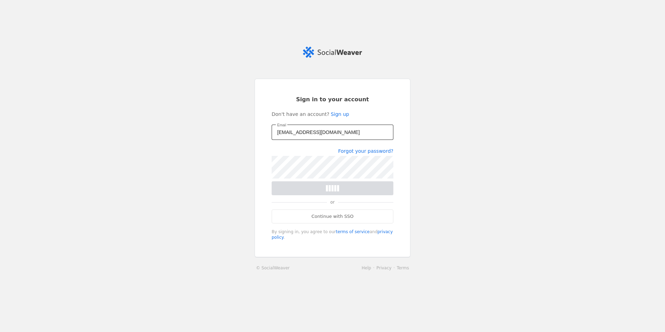 The width and height of the screenshot is (665, 332). I want to click on a: © SocialWeaver, so click(273, 268).